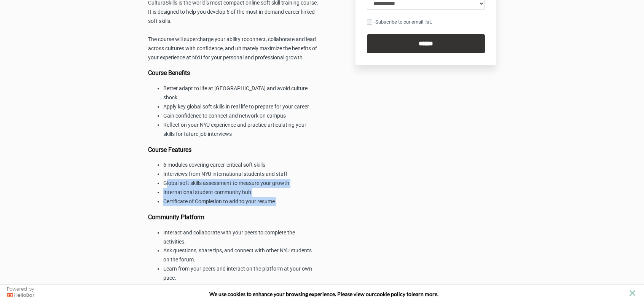 The image size is (644, 301). I want to click on strong: to, so click(409, 294).